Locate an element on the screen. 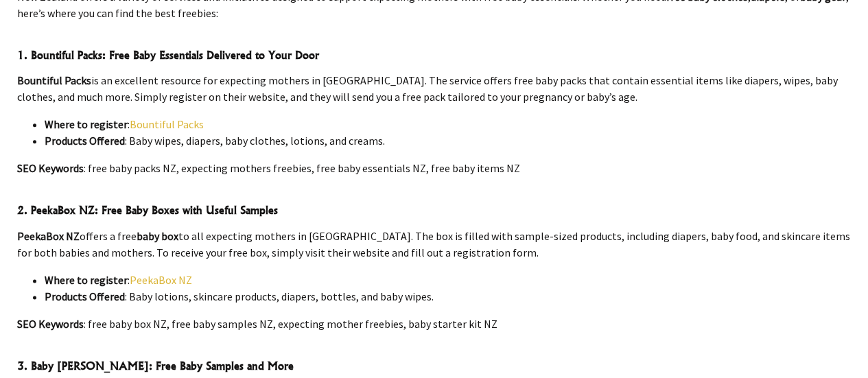 This screenshot has width=868, height=378. strong: Bountiful Packs is located at coordinates (54, 80).